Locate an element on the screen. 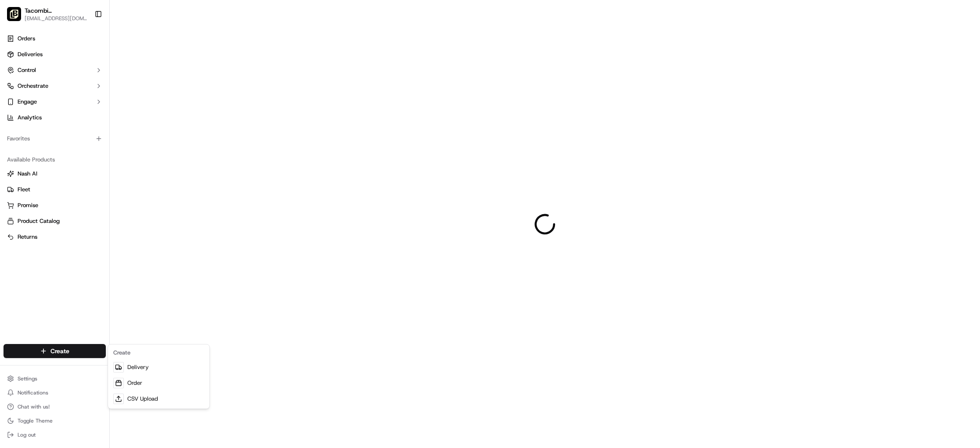 The width and height of the screenshot is (980, 448). div: Start new chat is located at coordinates (87, 88).